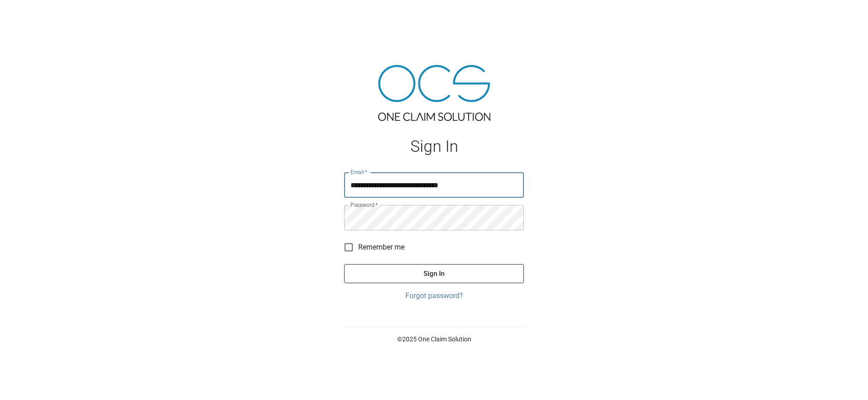 The image size is (868, 400). Describe the element at coordinates (364, 205) in the screenshot. I see `label: Password` at that location.